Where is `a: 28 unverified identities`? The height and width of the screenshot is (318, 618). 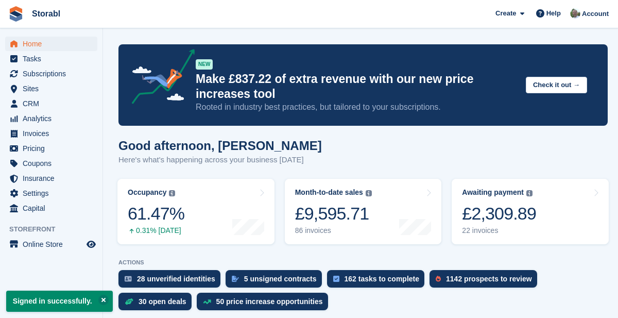
a: 28 unverified identities is located at coordinates (172, 281).